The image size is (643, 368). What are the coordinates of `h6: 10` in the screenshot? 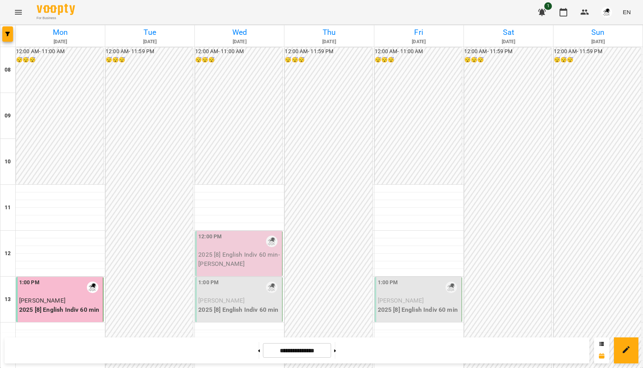 It's located at (8, 162).